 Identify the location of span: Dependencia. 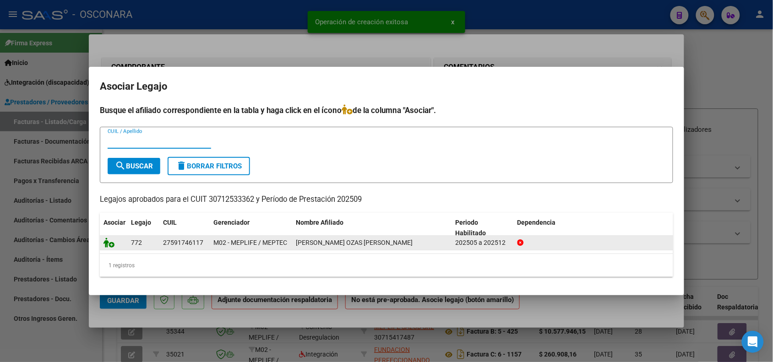
(536, 222).